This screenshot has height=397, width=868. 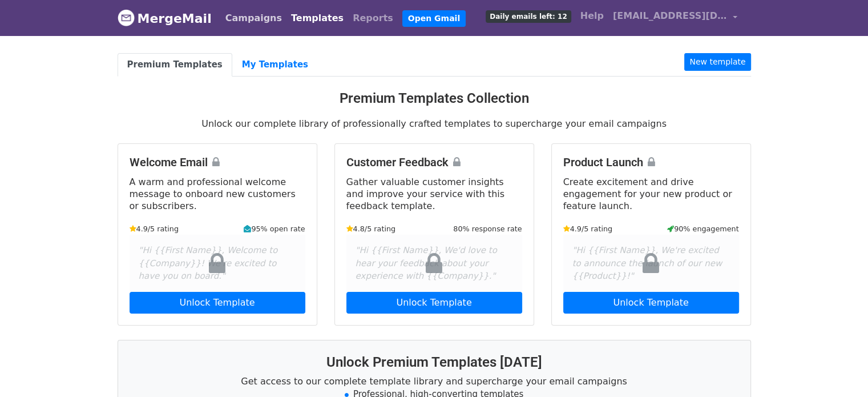 I want to click on a: Reports, so click(x=373, y=18).